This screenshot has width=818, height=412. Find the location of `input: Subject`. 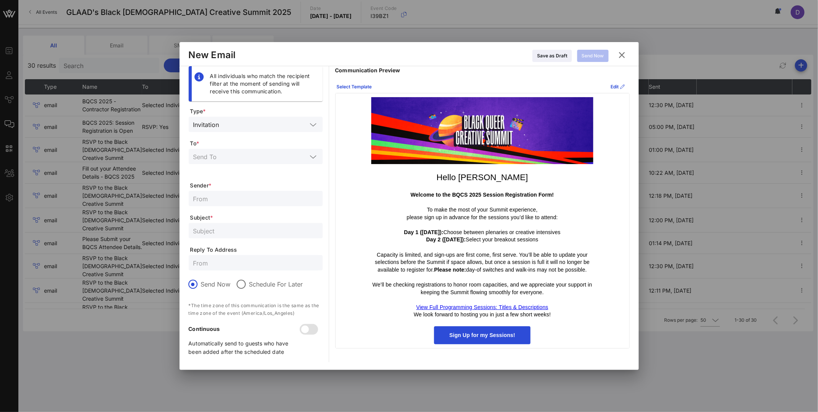

input: Subject is located at coordinates (256, 231).